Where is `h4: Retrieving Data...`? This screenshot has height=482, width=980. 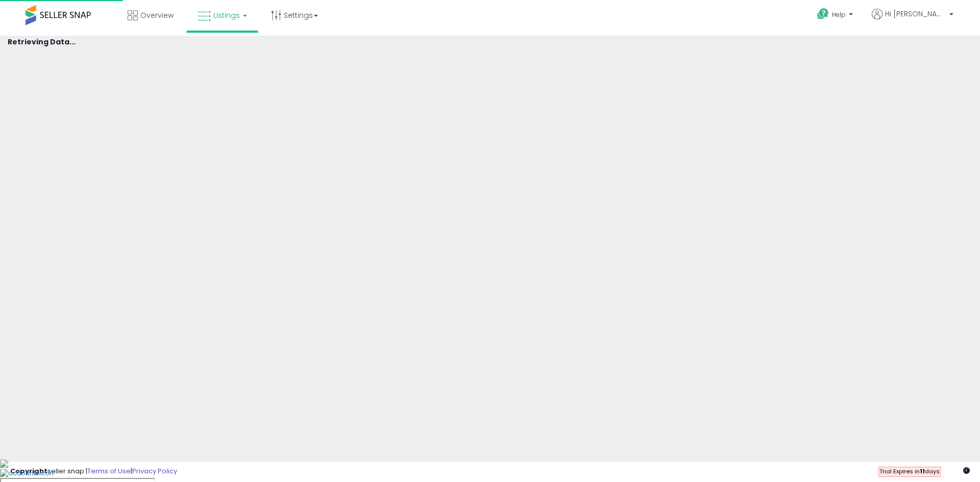 h4: Retrieving Data... is located at coordinates (490, 42).